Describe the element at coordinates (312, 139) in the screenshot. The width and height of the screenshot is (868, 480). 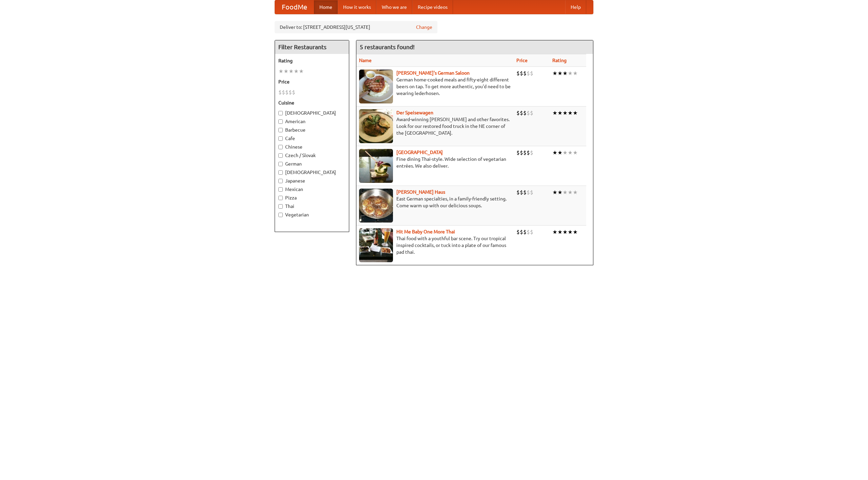
I see `label: Cafe` at that location.